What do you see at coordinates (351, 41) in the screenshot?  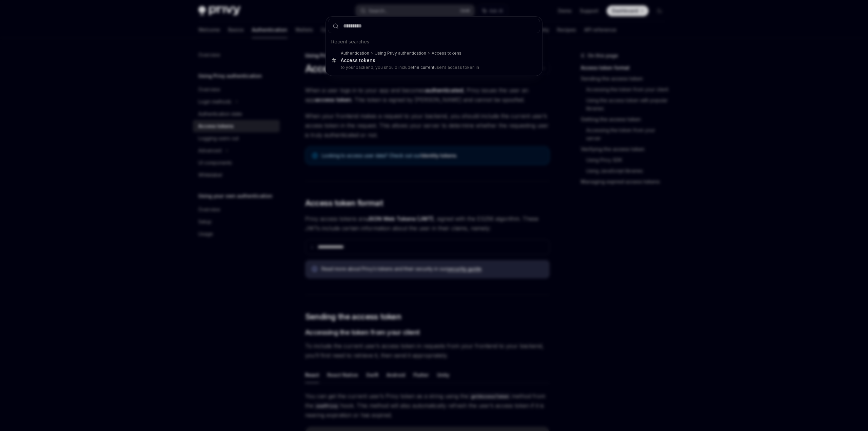 I see `span: Recent searches` at bounding box center [351, 41].